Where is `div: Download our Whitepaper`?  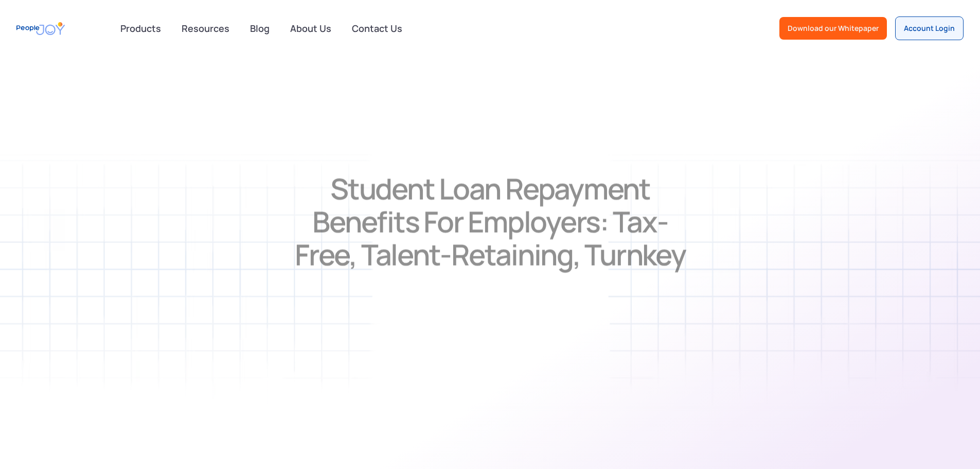
div: Download our Whitepaper is located at coordinates (833, 28).